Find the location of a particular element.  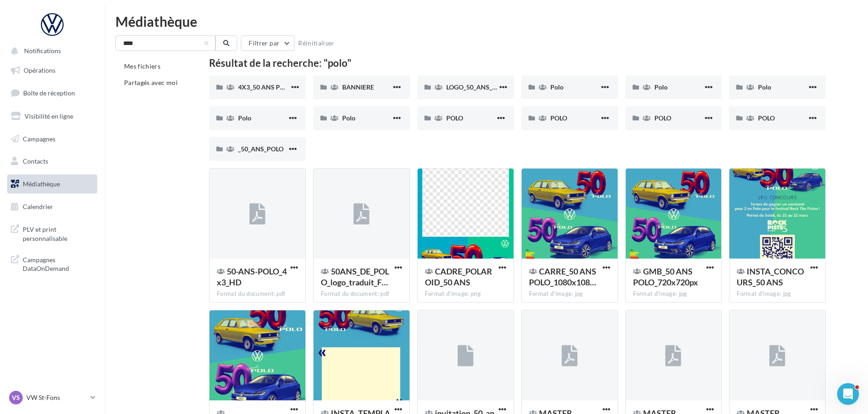

a: Campagnes DataOnDemand is located at coordinates (53, 263).